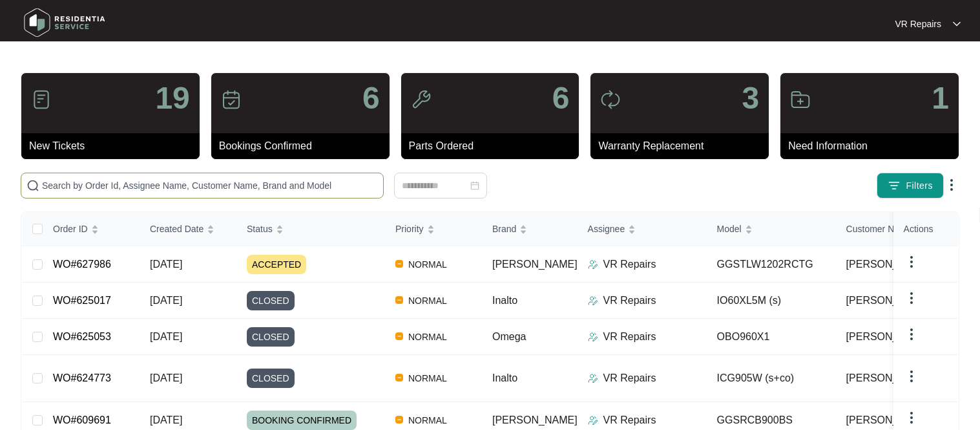 This screenshot has width=980, height=430. I want to click on a: WO#627986, so click(82, 263).